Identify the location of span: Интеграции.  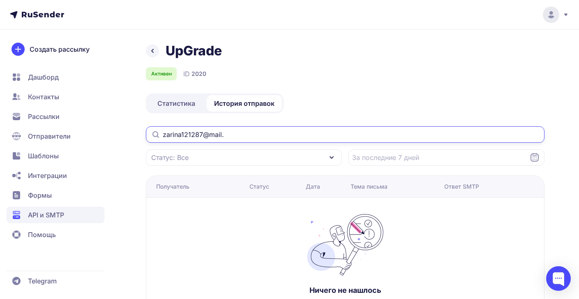
(47, 176).